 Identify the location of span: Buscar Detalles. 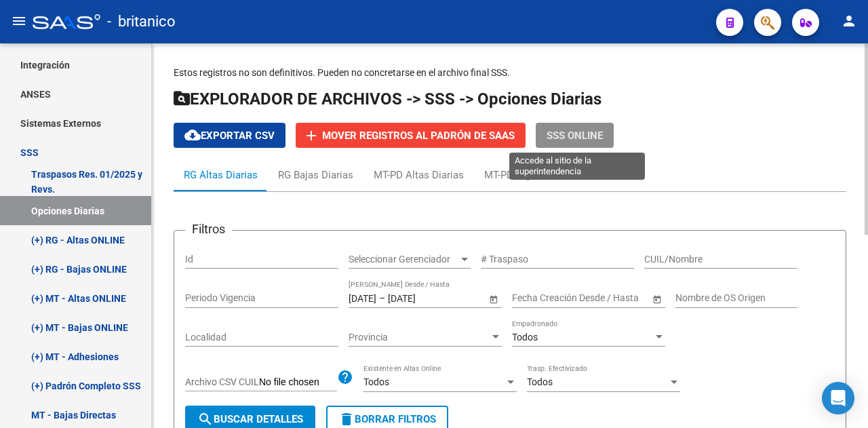
(250, 419).